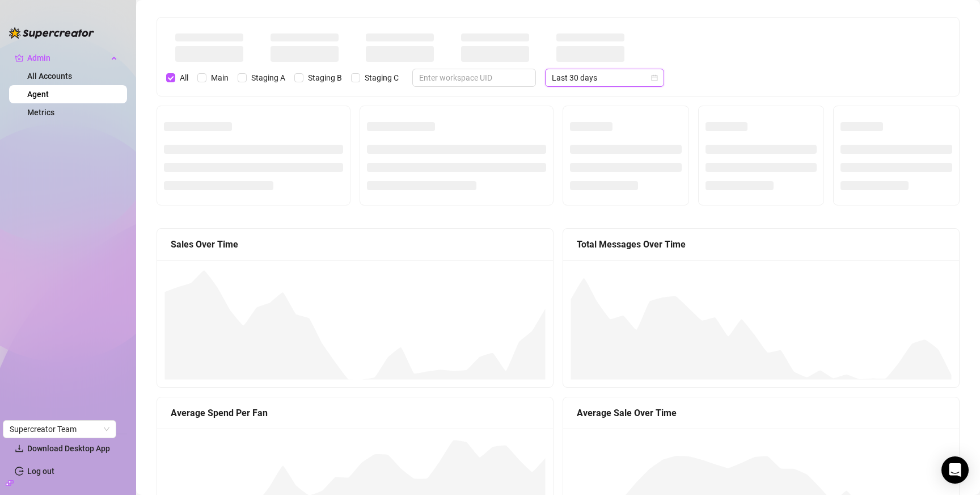  What do you see at coordinates (69, 449) in the screenshot?
I see `span: Download Desktop App` at bounding box center [69, 449].